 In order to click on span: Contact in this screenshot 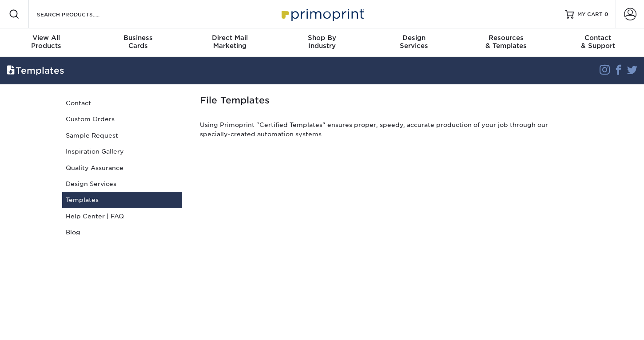, I will do `click(598, 38)`.